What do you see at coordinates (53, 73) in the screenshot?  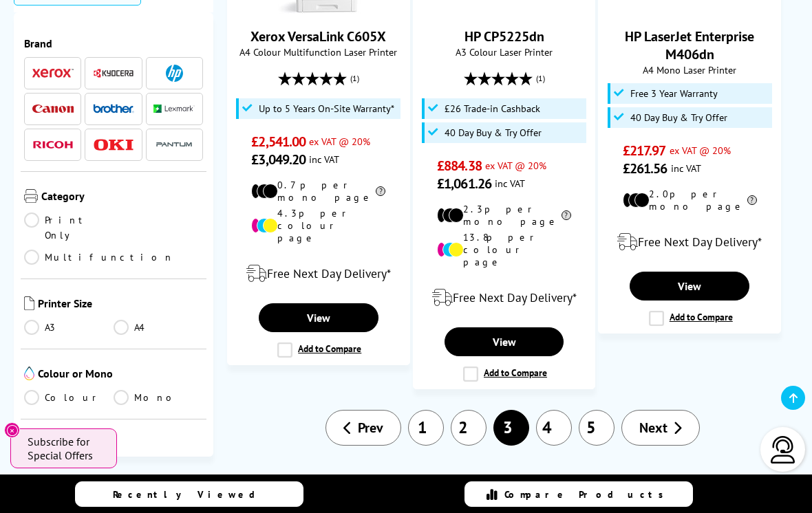 I see `img: Xerox` at bounding box center [53, 73].